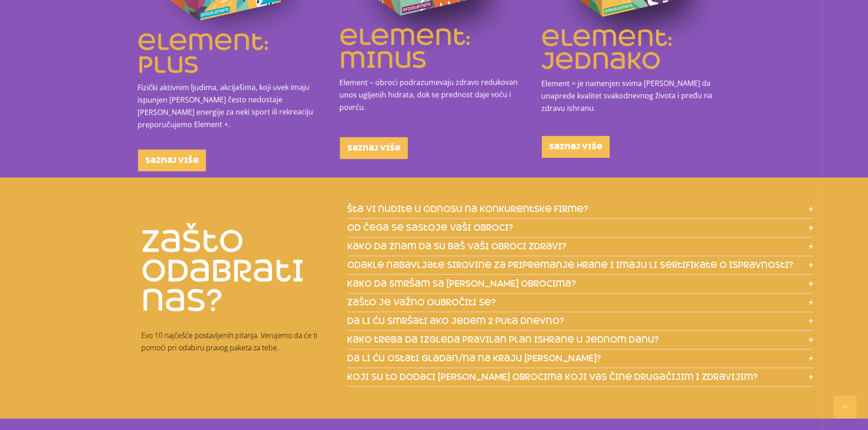 The width and height of the screenshot is (868, 430). I want to click on span: kako da znam da su baš vaši obroci zdravi?, so click(457, 246).